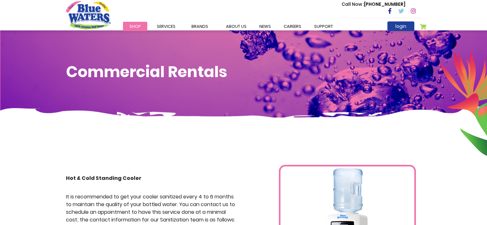  Describe the element at coordinates (88, 15) in the screenshot. I see `a: store logo` at that location.